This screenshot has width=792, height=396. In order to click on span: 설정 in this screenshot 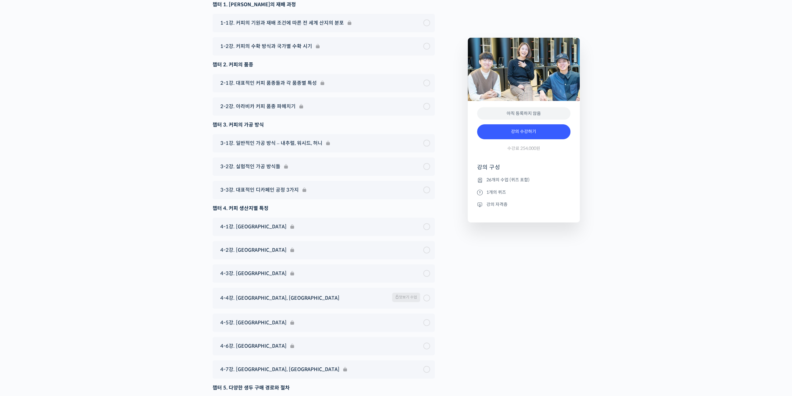, I will do `click(100, 209)`.